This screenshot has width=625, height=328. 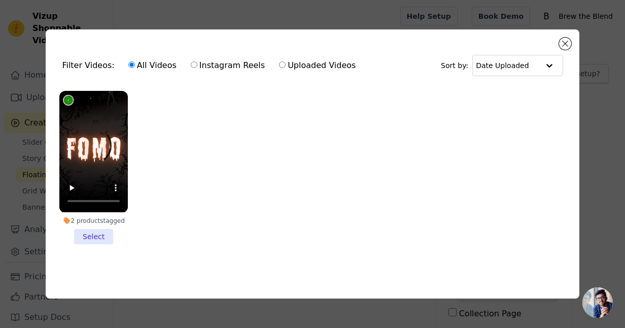 I want to click on label: Instagram Reels, so click(x=228, y=65).